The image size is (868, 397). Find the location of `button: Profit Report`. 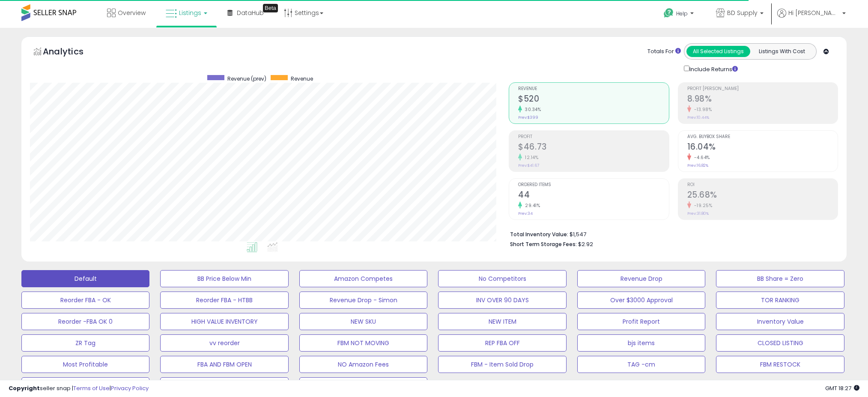

button: Profit Report is located at coordinates (641, 321).